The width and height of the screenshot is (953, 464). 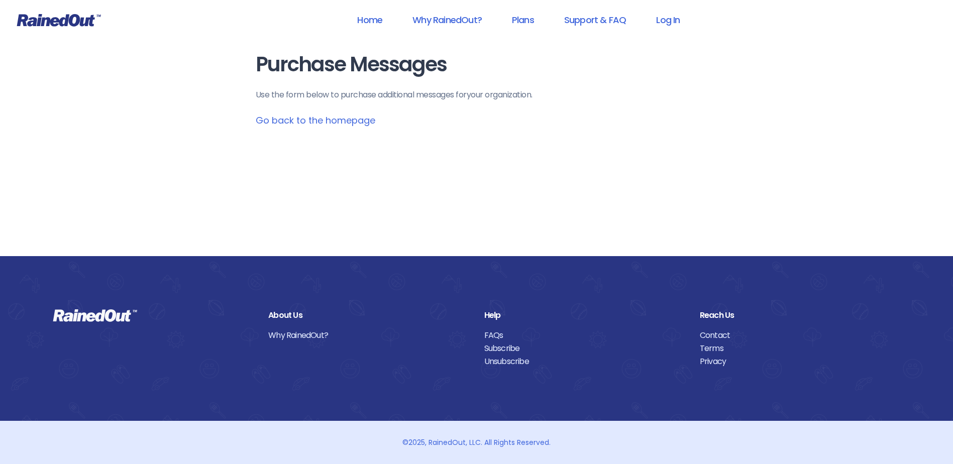 What do you see at coordinates (584, 349) in the screenshot?
I see `a: Subscribe` at bounding box center [584, 349].